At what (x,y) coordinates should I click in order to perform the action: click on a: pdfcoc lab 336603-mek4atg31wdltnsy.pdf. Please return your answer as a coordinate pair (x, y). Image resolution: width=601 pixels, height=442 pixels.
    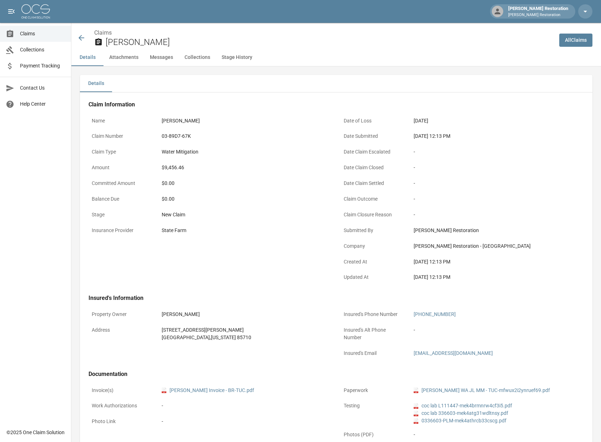
    Looking at the image, I should click on (461, 413).